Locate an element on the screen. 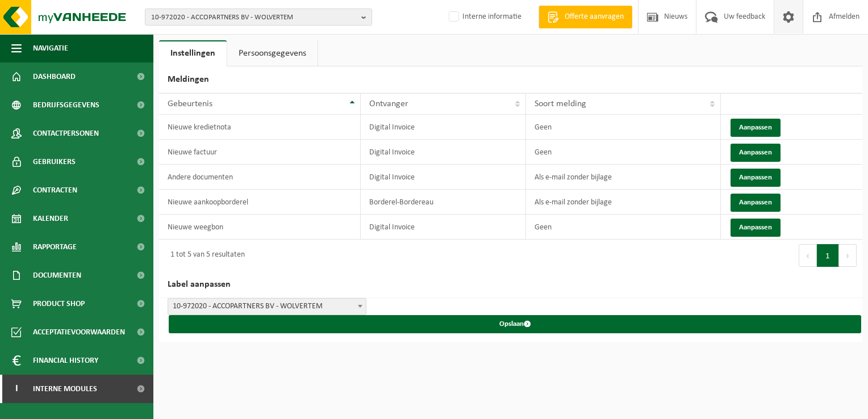  label: Interne informatie is located at coordinates (484, 17).